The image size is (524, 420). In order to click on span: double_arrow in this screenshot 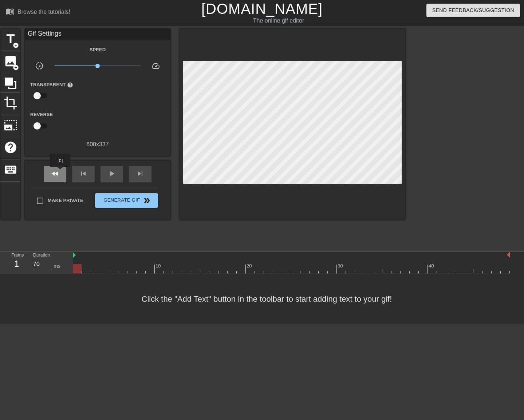, I will do `click(147, 200)`.